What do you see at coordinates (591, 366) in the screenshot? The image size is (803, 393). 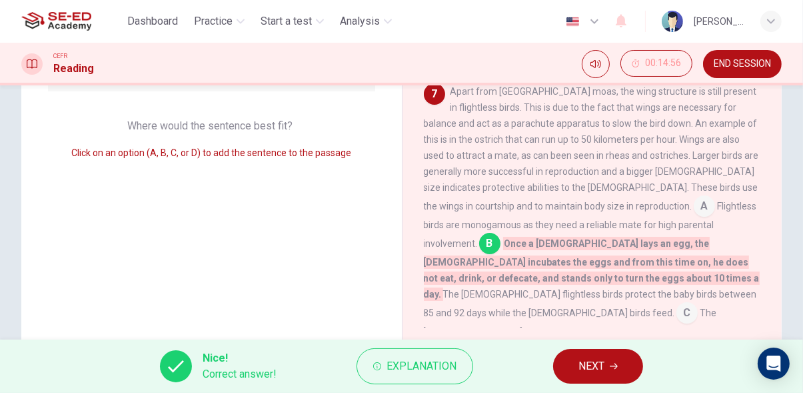 I see `span: NEXT` at bounding box center [591, 366].